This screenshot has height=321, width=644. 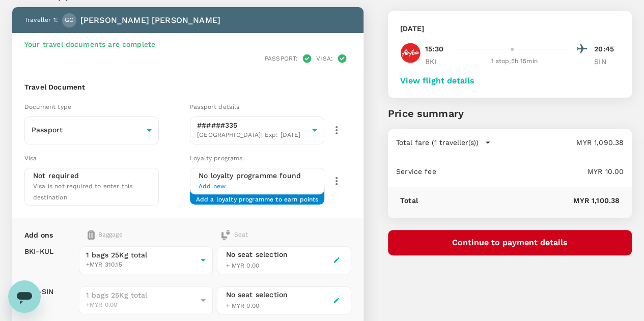 What do you see at coordinates (90, 44) in the screenshot?
I see `span: Your travel documents are complete` at bounding box center [90, 44].